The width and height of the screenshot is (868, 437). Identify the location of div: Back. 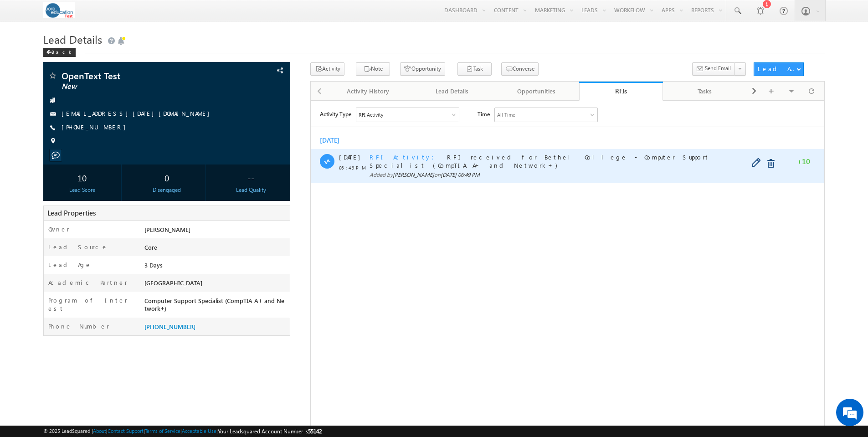
(59, 53).